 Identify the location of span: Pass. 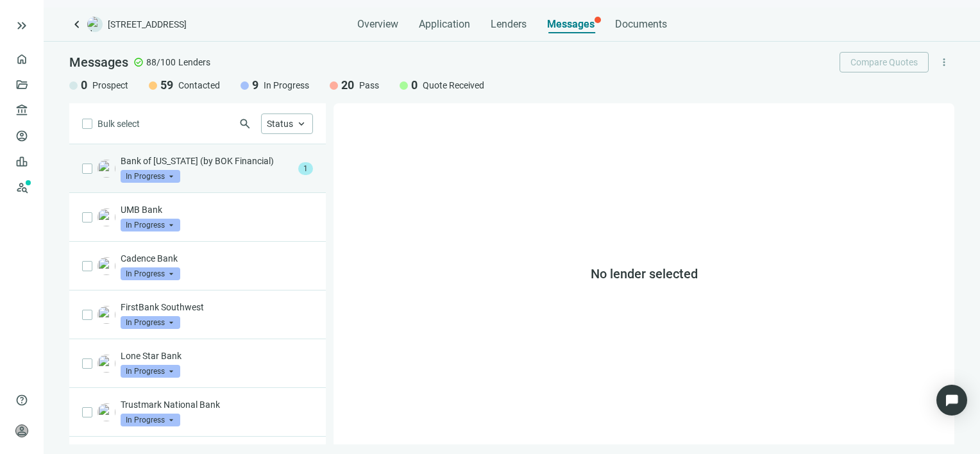
(369, 85).